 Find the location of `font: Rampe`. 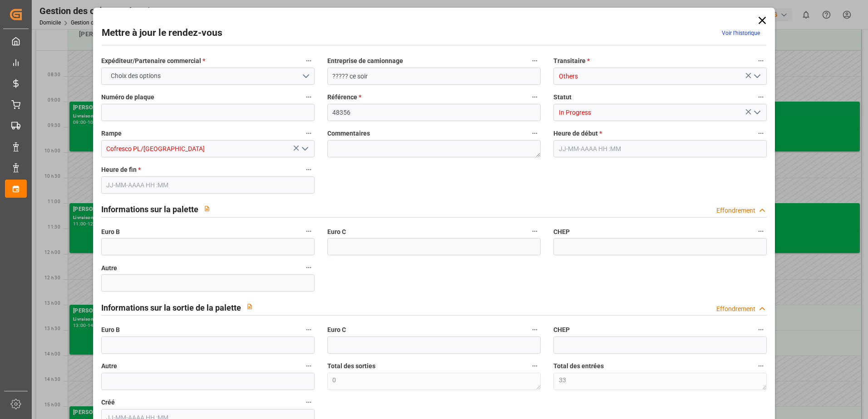

font: Rampe is located at coordinates (111, 133).